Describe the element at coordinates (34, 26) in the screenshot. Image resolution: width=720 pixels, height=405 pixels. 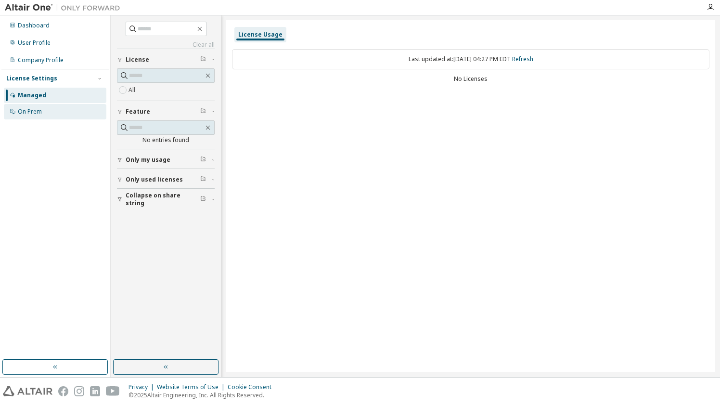
I see `div: Dashboard` at that location.